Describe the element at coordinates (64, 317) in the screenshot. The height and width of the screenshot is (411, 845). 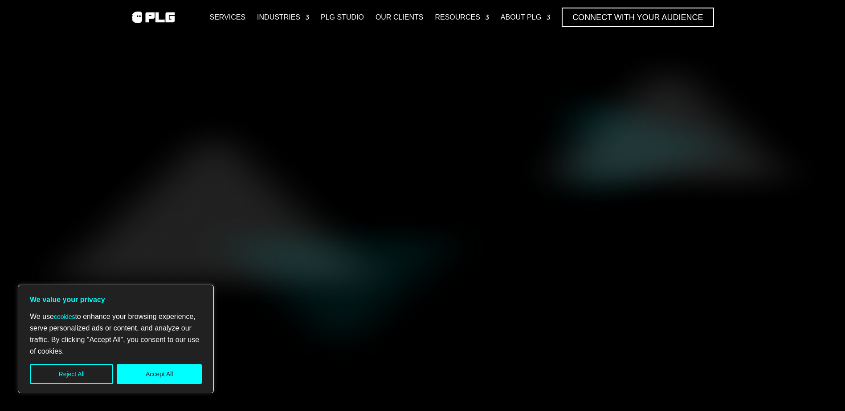
I see `span: cookies` at that location.